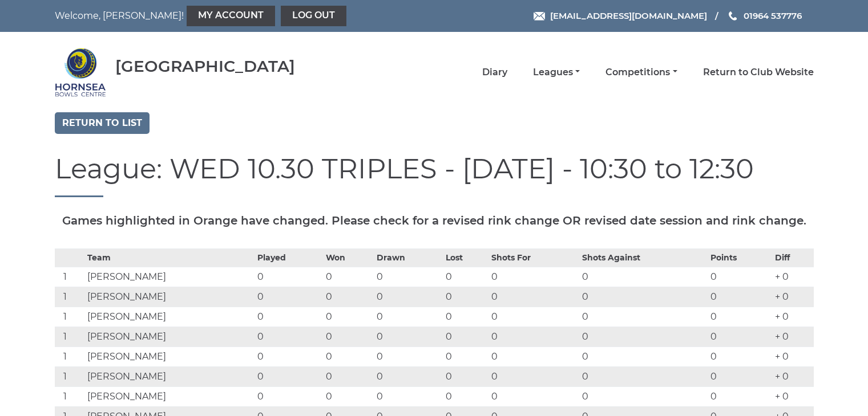 The image size is (868, 416). Describe the element at coordinates (313, 16) in the screenshot. I see `a: Log out` at that location.